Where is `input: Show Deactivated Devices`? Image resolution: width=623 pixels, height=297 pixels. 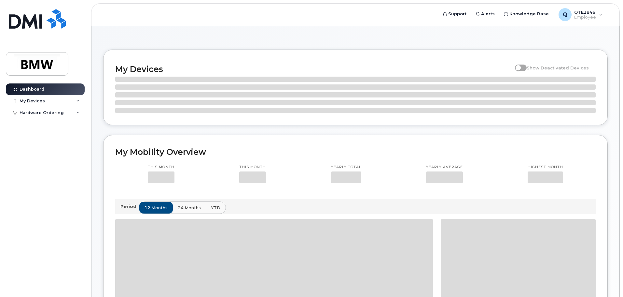
input: Show Deactivated Devices is located at coordinates (518, 64).